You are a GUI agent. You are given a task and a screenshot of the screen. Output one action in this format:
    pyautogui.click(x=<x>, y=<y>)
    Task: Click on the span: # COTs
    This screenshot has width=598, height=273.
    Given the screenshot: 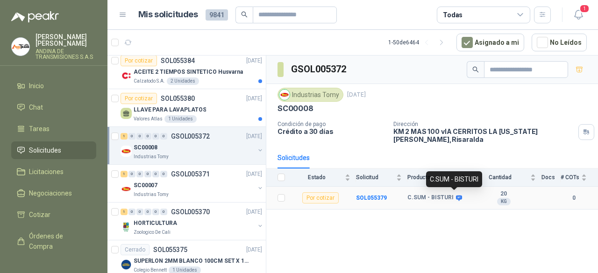 What is the action you would take?
    pyautogui.click(x=570, y=178)
    